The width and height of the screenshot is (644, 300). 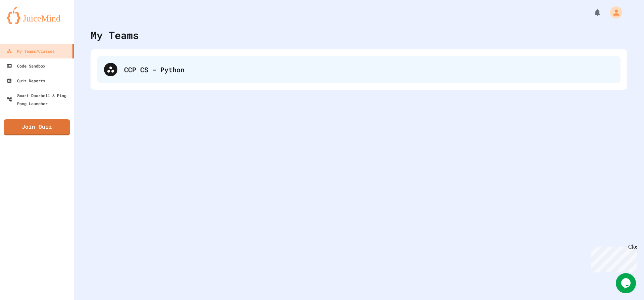 What do you see at coordinates (39, 99) in the screenshot?
I see `div: Smart Doorbell & Ping Pong Launcher` at bounding box center [39, 99].